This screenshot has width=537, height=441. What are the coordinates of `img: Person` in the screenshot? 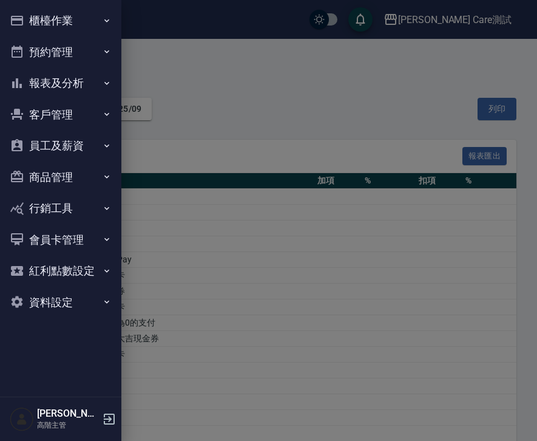 It's located at (22, 419).